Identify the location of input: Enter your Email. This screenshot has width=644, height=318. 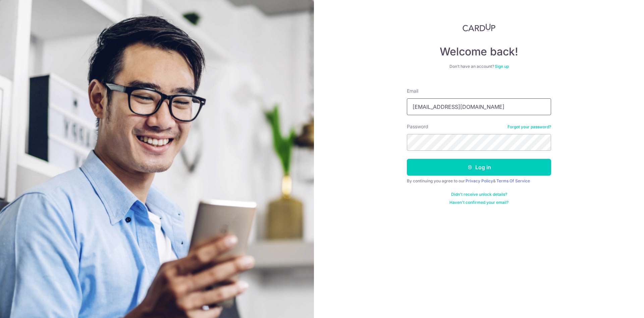
(479, 107).